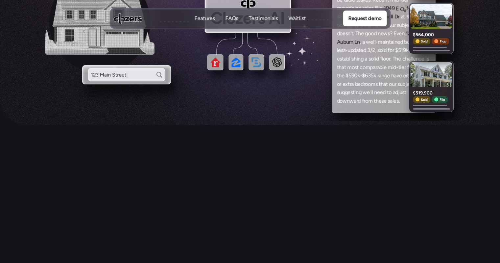 The image size is (500, 263). I want to click on span: w, so click(344, 101).